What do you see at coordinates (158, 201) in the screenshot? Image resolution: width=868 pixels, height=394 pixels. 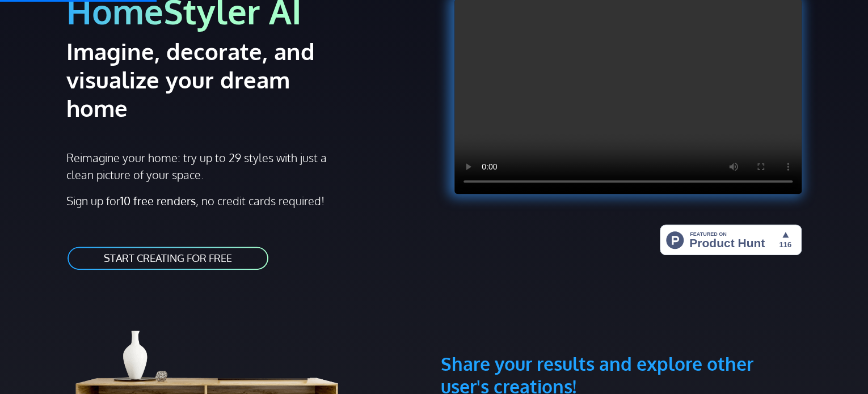 I see `strong: 10 free renders` at bounding box center [158, 201].